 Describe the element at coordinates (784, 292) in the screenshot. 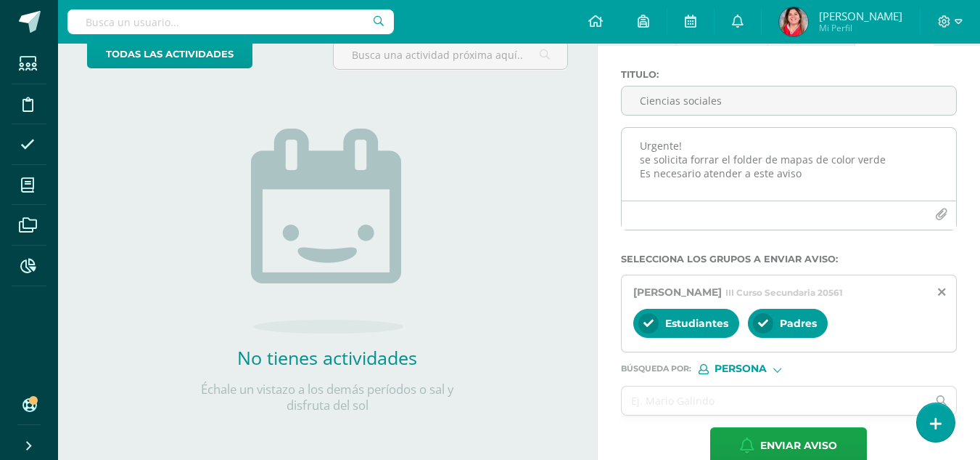

I see `span: III Curso Secundaria 20561` at that location.